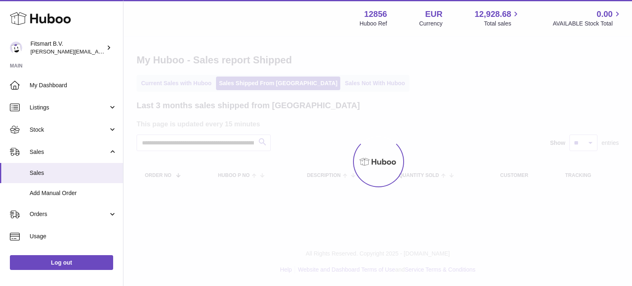 The height and width of the screenshot is (286, 632). Describe the element at coordinates (69, 107) in the screenshot. I see `span: Listings` at that location.